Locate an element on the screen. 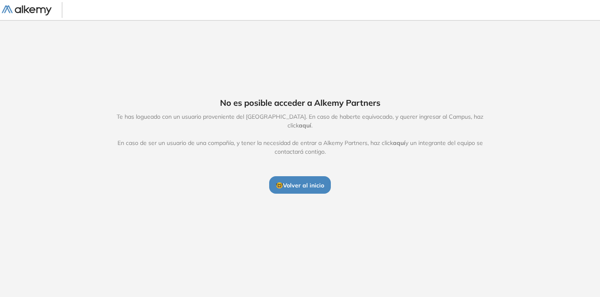  span: No es posible acceder a Alkemy Partners is located at coordinates (300, 103).